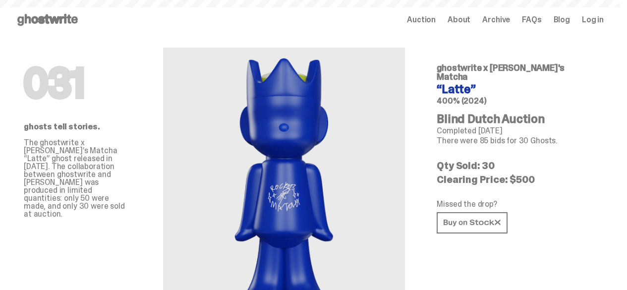 This screenshot has height=290, width=627. What do you see at coordinates (516, 141) in the screenshot?
I see `p: There were 85 bids for 30 Ghosts.` at bounding box center [516, 141].